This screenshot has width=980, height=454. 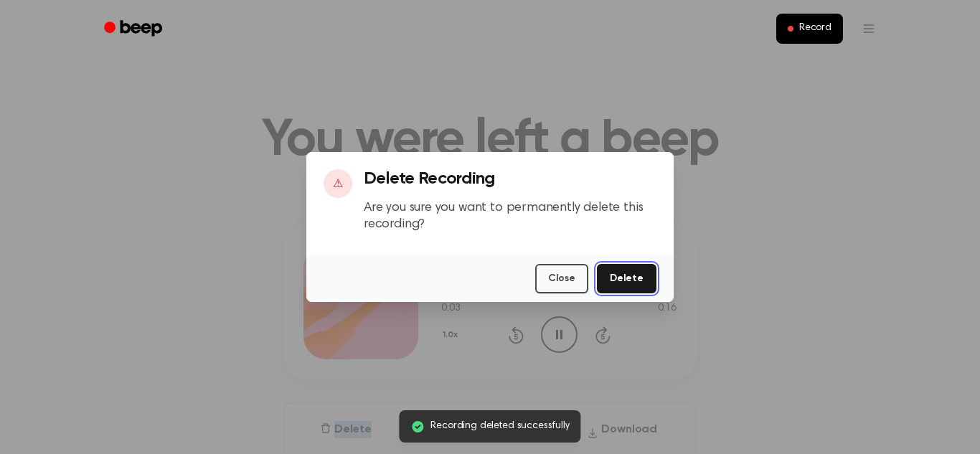 I want to click on span: Record, so click(x=815, y=29).